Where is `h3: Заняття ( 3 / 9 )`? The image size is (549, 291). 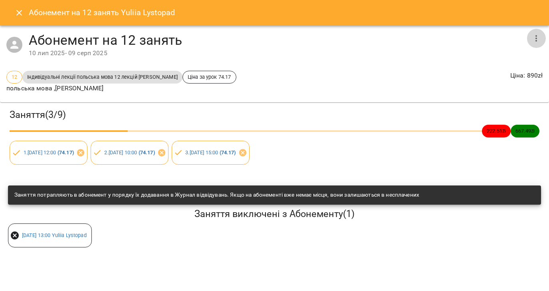 h3: Заняття ( 3 / 9 ) is located at coordinates (274, 115).